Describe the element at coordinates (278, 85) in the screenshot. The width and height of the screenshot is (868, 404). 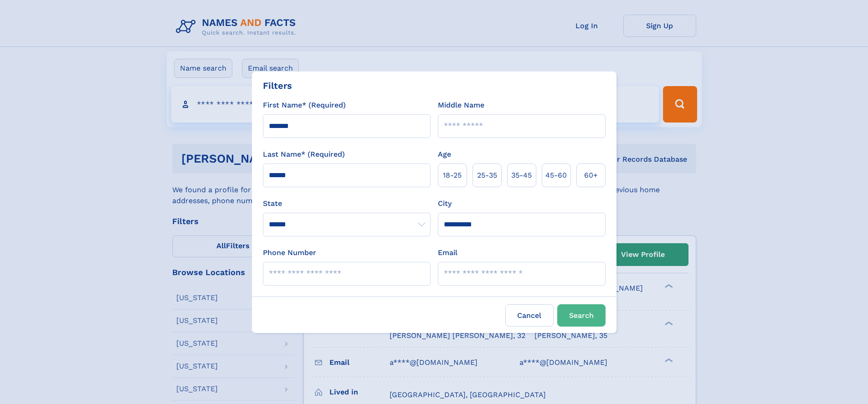
I see `div: Filters` at that location.